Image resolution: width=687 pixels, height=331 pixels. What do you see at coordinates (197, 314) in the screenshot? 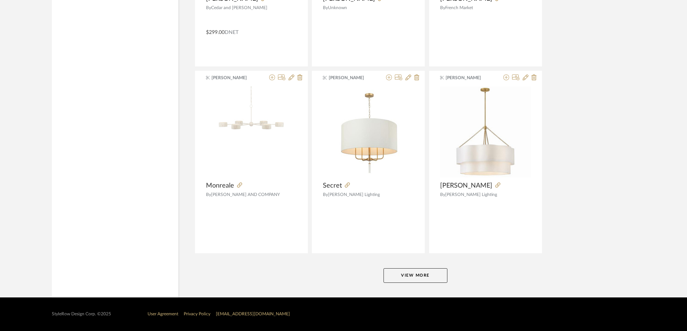
I see `a: Privacy Policy` at bounding box center [197, 314].